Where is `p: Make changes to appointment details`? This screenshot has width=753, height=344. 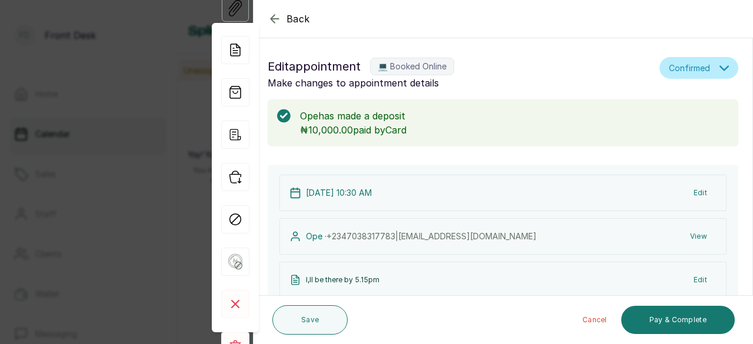 p: Make changes to appointment details is located at coordinates (461, 83).